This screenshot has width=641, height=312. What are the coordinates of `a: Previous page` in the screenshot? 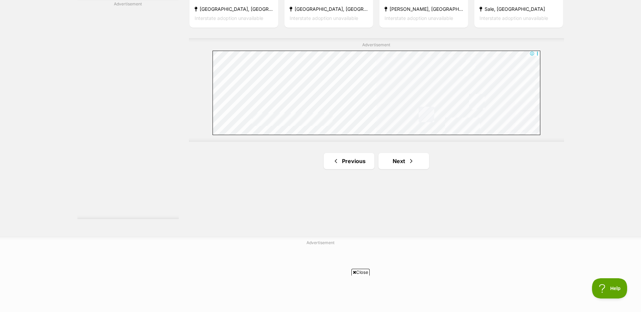 It's located at (349, 161).